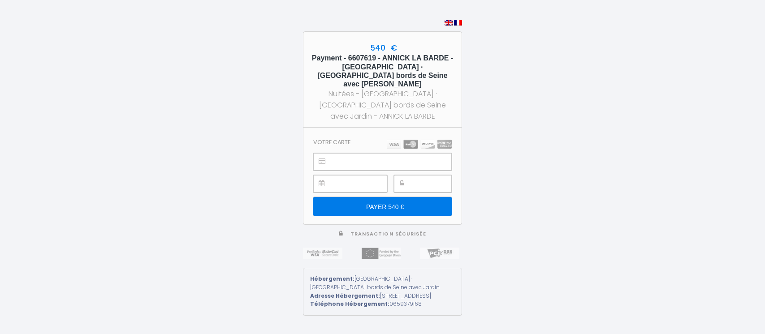  What do you see at coordinates (331, 142) in the screenshot?
I see `h3: Votre carte` at bounding box center [331, 142].